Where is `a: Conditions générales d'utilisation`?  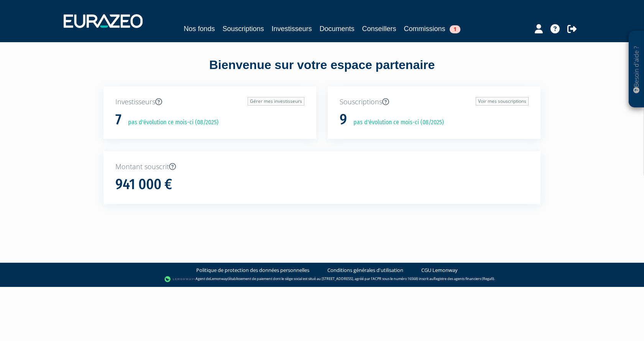 a: Conditions générales d'utilisation is located at coordinates (365, 270).